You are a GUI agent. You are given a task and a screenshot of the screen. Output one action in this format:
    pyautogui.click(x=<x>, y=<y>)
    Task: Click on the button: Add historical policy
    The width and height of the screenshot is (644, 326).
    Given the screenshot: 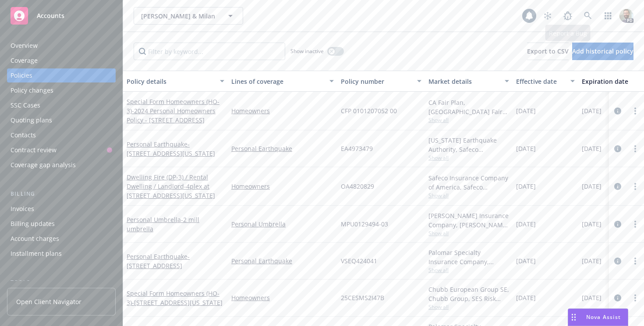 What is the action you would take?
    pyautogui.click(x=603, y=51)
    